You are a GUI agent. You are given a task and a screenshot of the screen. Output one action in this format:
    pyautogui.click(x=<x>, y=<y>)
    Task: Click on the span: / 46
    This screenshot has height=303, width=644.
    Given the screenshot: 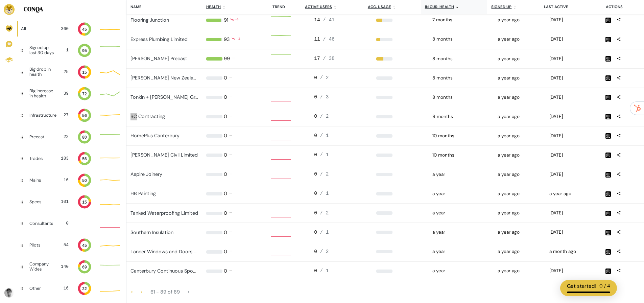 What is the action you would take?
    pyautogui.click(x=328, y=39)
    